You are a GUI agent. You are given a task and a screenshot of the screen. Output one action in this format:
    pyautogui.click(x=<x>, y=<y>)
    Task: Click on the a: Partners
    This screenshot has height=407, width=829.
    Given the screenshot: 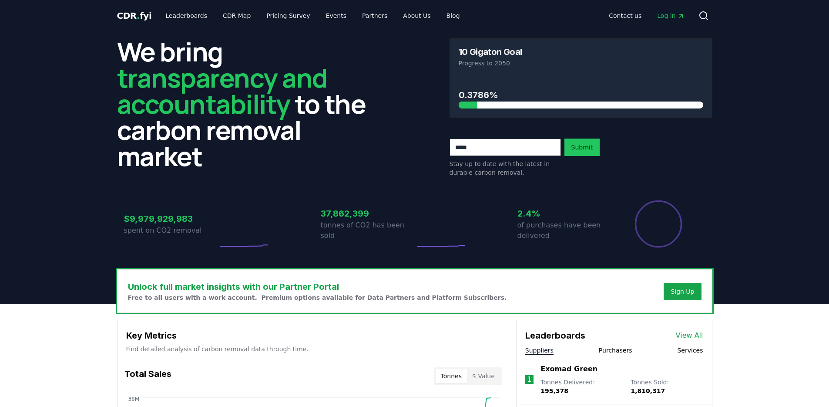 What is the action you would take?
    pyautogui.click(x=375, y=16)
    